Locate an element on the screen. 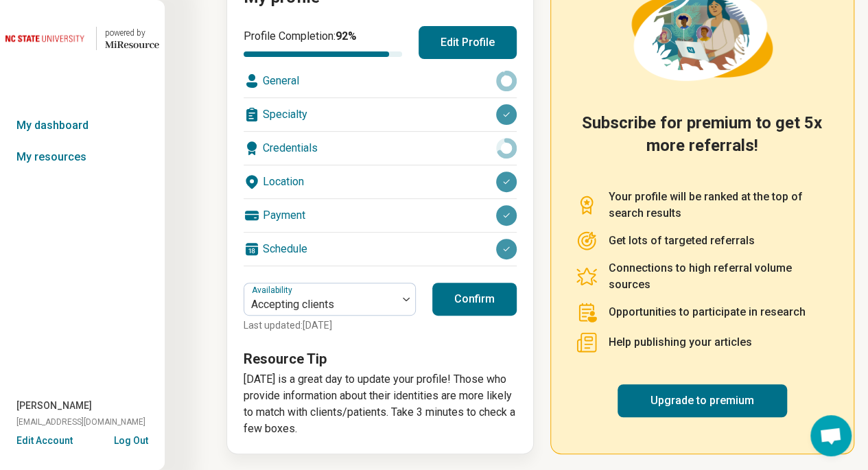 This screenshot has height=470, width=868. p: Opportunities to participate in research is located at coordinates (707, 313).